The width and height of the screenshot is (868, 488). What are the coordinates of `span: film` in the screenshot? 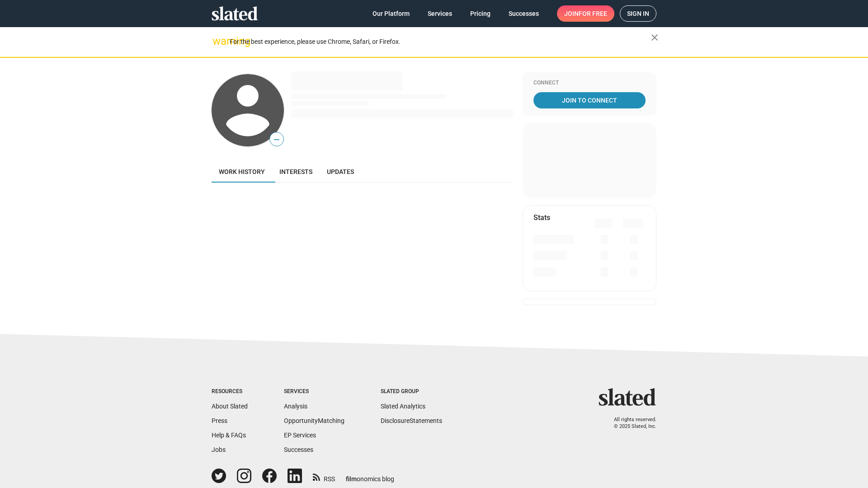 It's located at (352, 479).